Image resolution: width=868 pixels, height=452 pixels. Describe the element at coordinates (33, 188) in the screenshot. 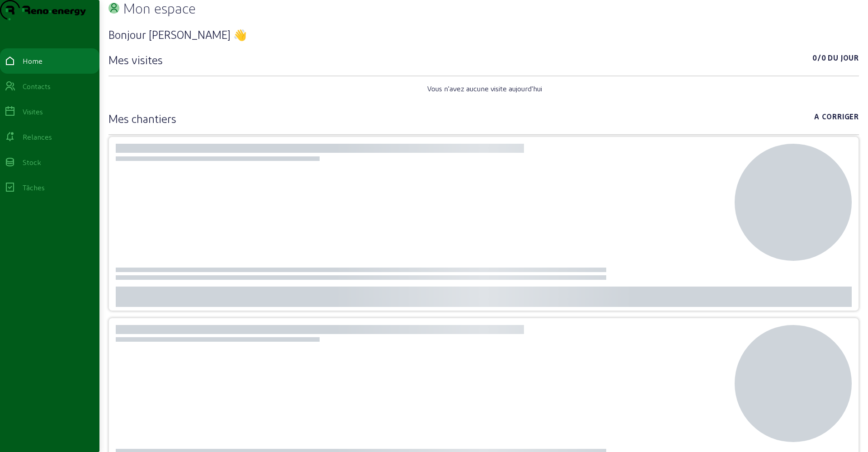

I see `div: Tâches` at that location.